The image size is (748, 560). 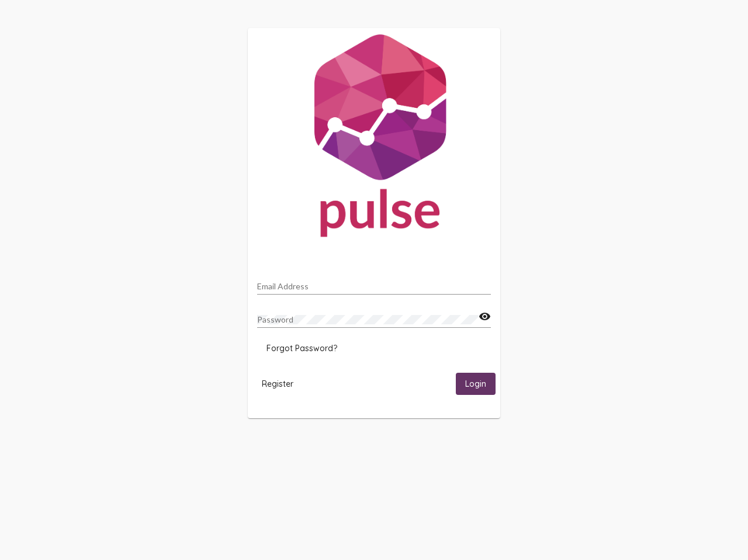 What do you see at coordinates (277, 384) in the screenshot?
I see `span: Register` at bounding box center [277, 384].